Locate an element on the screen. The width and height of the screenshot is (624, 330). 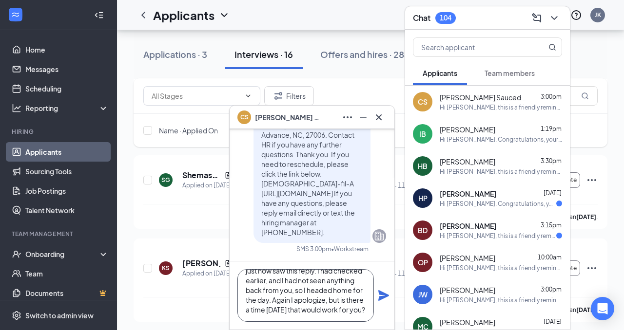
svg: Plane is located at coordinates (383, 296).